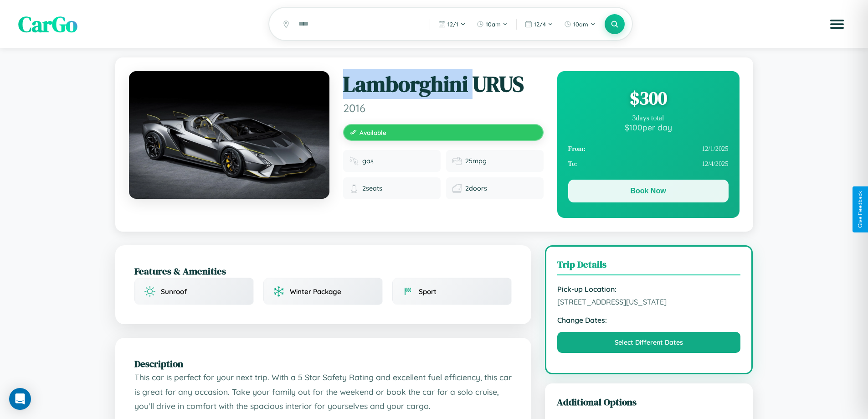  I want to click on span: CarGo, so click(48, 24).